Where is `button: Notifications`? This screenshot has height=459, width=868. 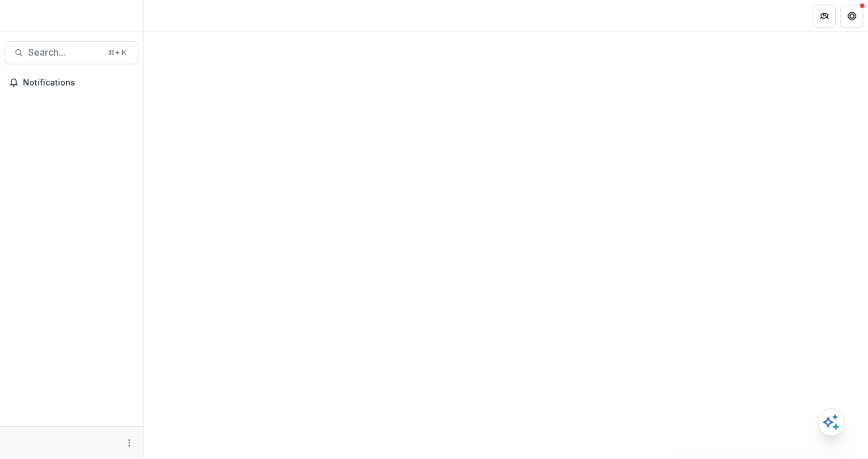
button: Notifications is located at coordinates (72, 82).